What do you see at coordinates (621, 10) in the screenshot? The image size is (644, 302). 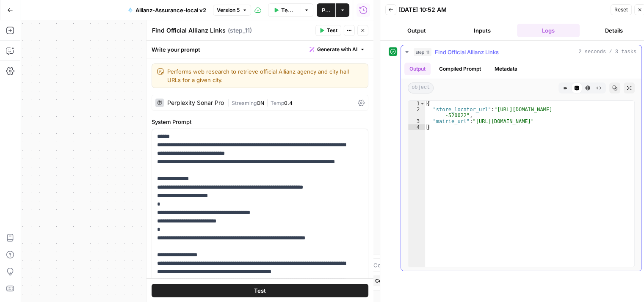 I see `button: Reset` at bounding box center [621, 10].